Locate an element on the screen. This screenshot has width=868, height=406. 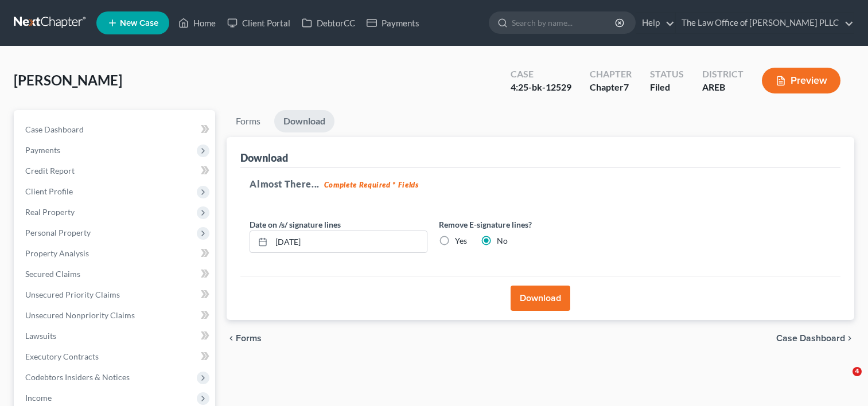
span: 7 is located at coordinates (626, 87).